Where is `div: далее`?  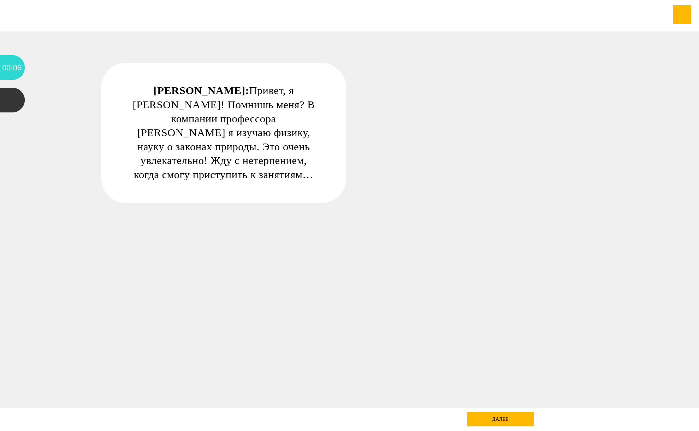
div: далее is located at coordinates (501, 419).